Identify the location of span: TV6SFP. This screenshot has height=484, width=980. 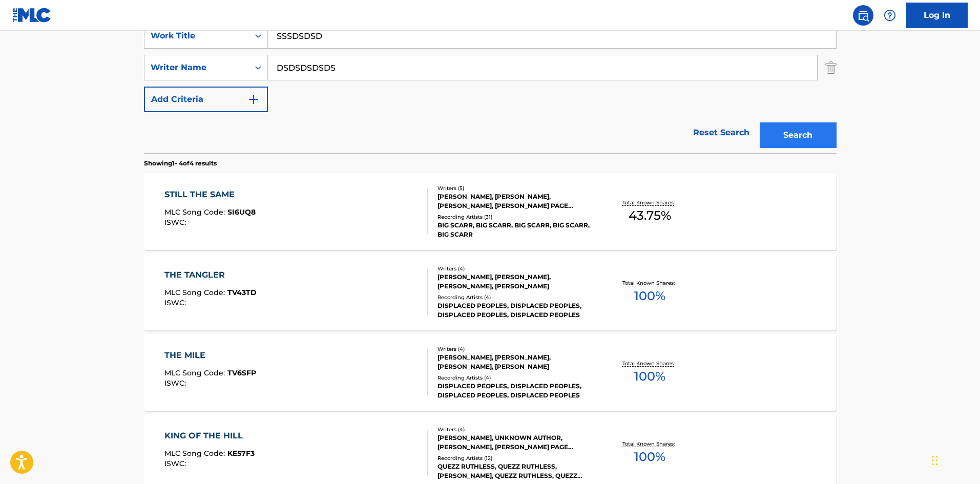
(242, 373).